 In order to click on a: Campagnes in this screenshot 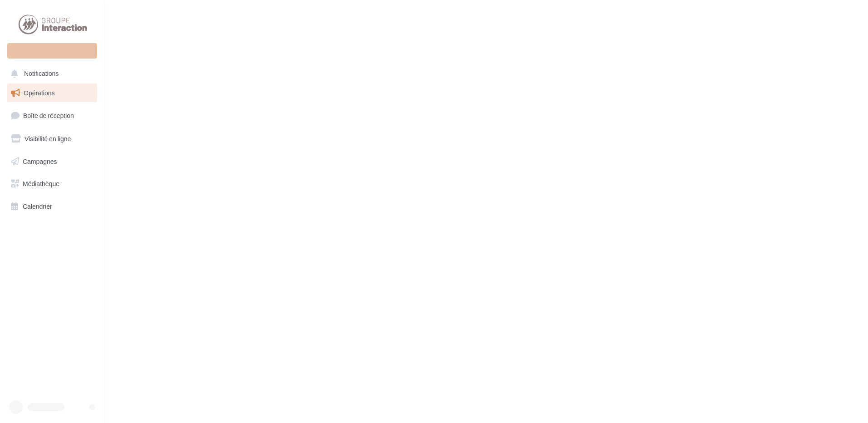, I will do `click(52, 162)`.